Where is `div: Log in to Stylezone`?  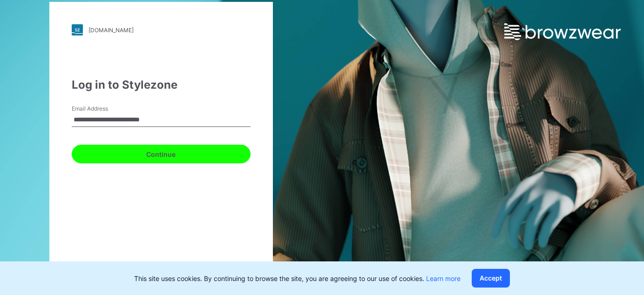
div: Log in to Stylezone is located at coordinates (161, 85).